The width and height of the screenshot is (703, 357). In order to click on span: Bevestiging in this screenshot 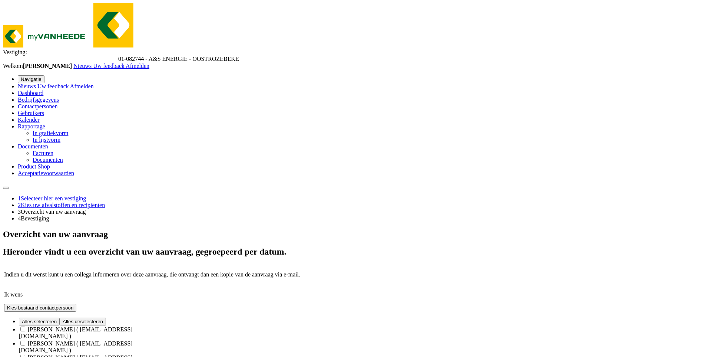, I will do `click(35, 218)`.